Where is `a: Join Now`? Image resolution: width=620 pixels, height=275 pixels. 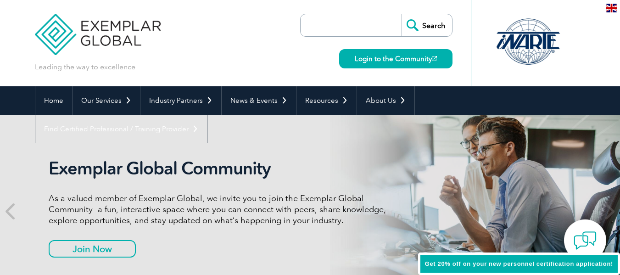
a: Join Now is located at coordinates (92, 249).